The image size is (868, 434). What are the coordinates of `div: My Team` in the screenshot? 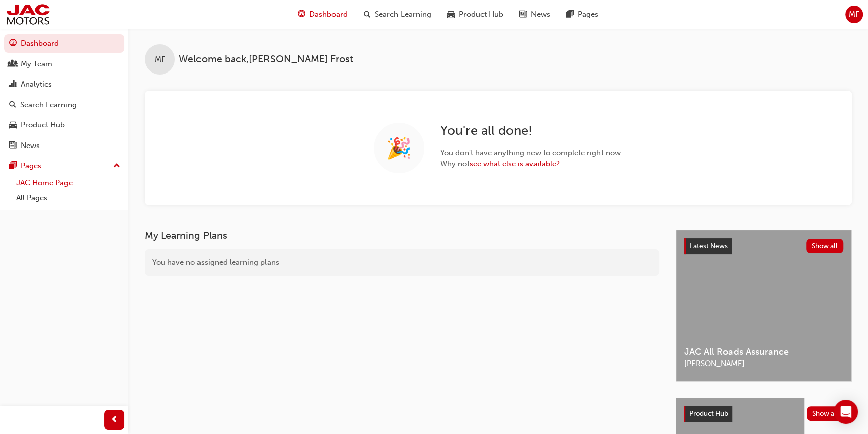 It's located at (36, 64).